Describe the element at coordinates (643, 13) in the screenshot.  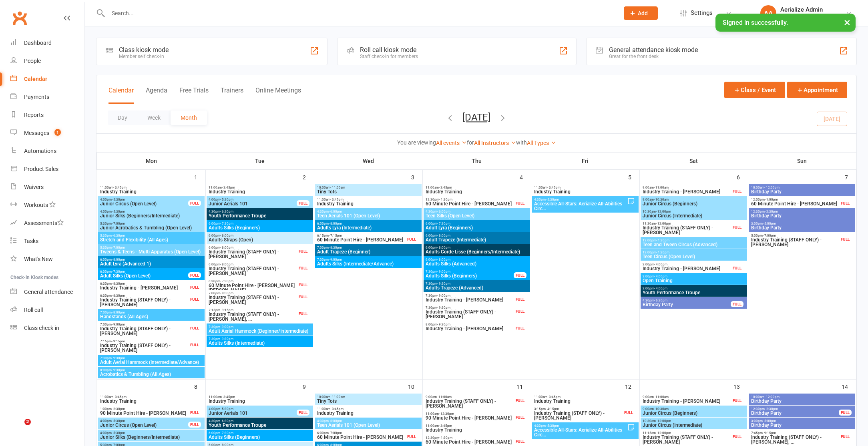
I see `span: Add` at that location.